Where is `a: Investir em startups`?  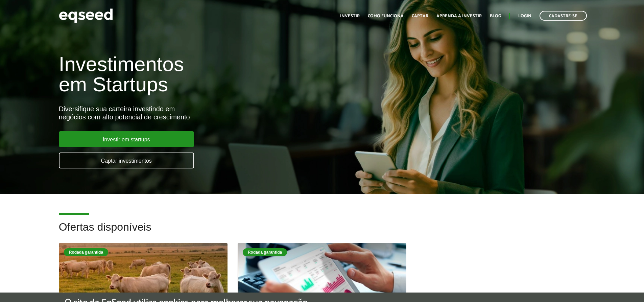
a: Investir em startups is located at coordinates (126, 139).